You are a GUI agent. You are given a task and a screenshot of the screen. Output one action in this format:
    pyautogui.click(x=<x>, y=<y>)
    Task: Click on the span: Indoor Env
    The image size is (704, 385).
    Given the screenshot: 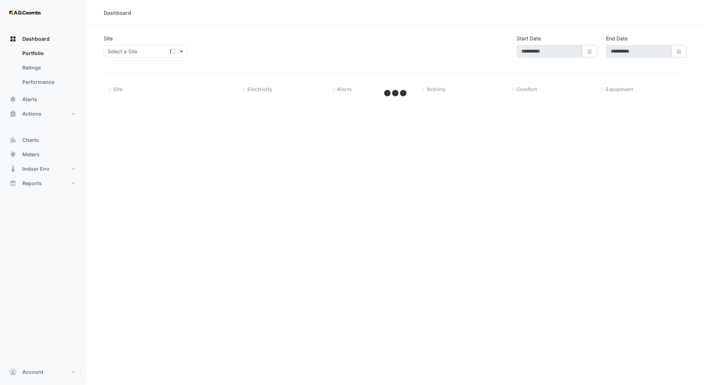 What is the action you would take?
    pyautogui.click(x=36, y=169)
    